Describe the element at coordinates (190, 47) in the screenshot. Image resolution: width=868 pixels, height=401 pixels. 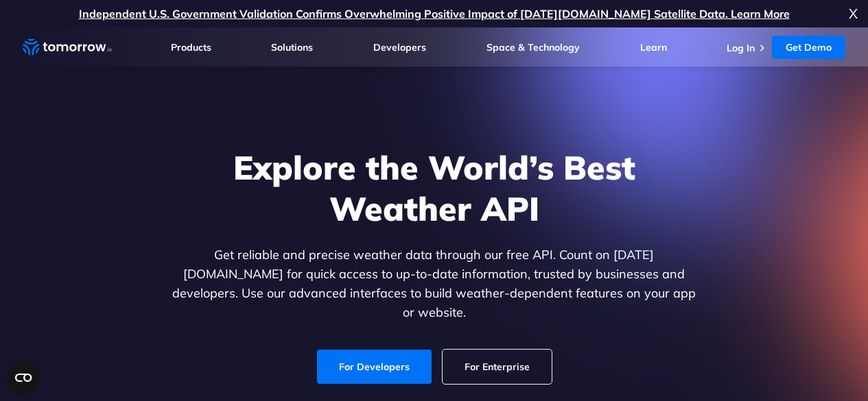
I see `a: Products` at that location.